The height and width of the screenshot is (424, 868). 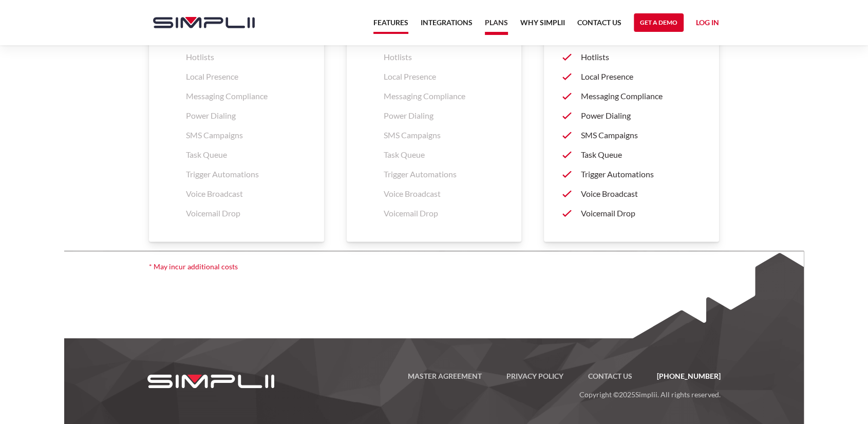 What do you see at coordinates (631, 154) in the screenshot?
I see `a: Task Queue` at bounding box center [631, 154].